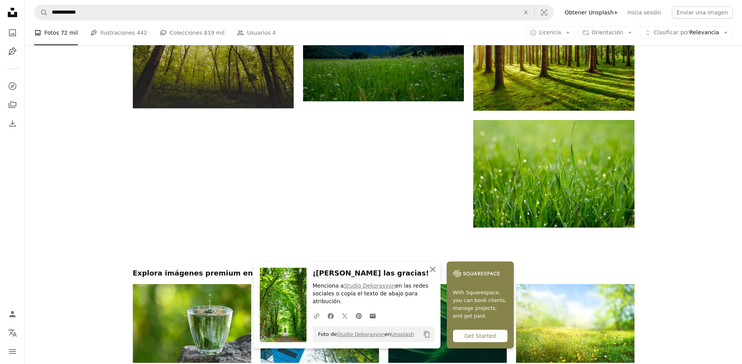 This screenshot has width=742, height=364. Describe the element at coordinates (526, 12) in the screenshot. I see `button: Borrar` at that location.